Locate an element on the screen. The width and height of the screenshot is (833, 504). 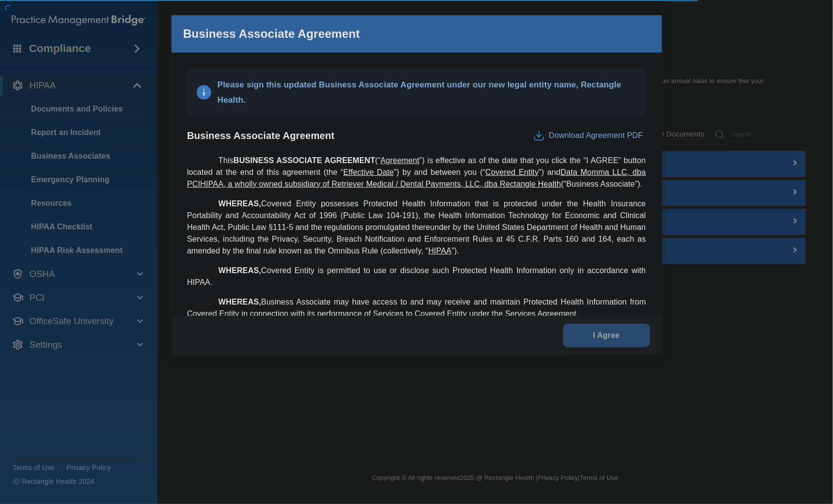
p: Covered Entity is permitted to use or disclose such Protected Health Information only in accordan... is located at coordinates (417, 277).